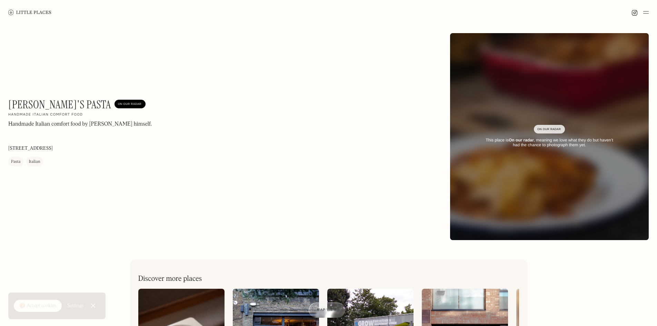 Image resolution: width=657 pixels, height=326 pixels. I want to click on div: Settings, so click(75, 306).